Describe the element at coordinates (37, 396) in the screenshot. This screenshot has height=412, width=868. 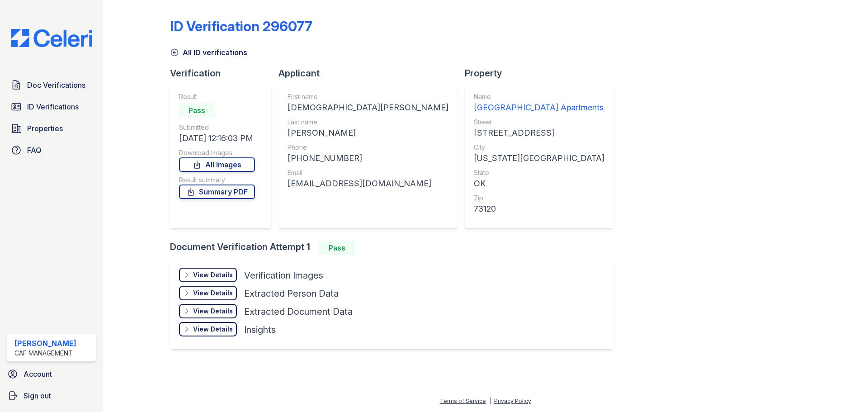
I see `span: Sign out` at that location.